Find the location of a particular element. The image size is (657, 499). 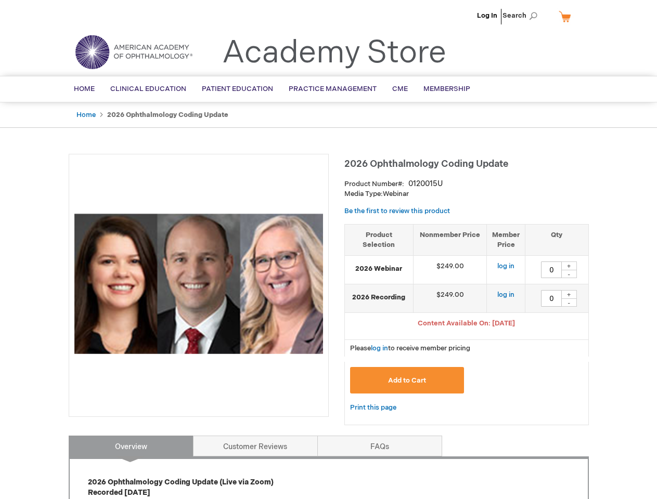

a: Overview is located at coordinates (131, 446).